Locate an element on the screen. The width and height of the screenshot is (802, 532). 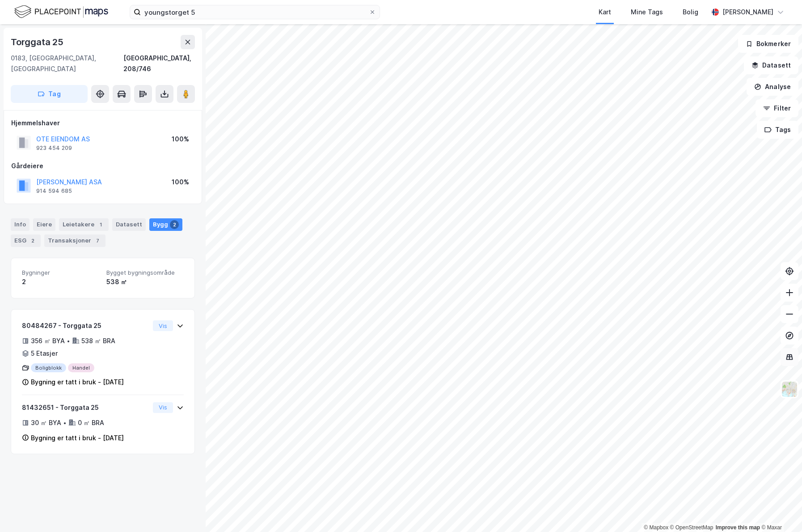
div: Kart is located at coordinates (605, 12).